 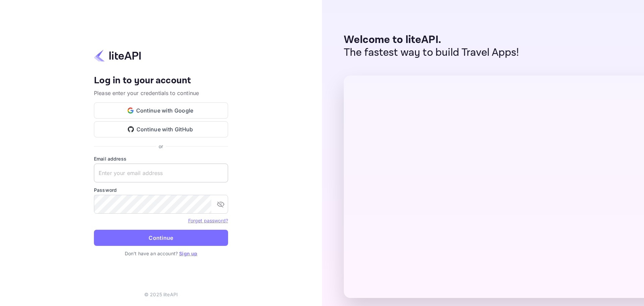 I want to click on label: Password, so click(x=161, y=190).